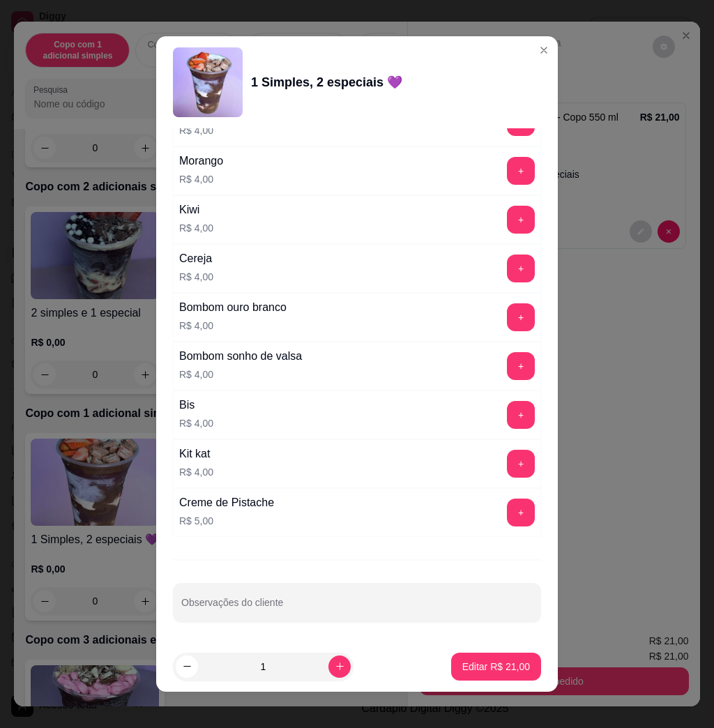 The image size is (714, 728). What do you see at coordinates (196, 259) in the screenshot?
I see `div: Cereja` at bounding box center [196, 259].